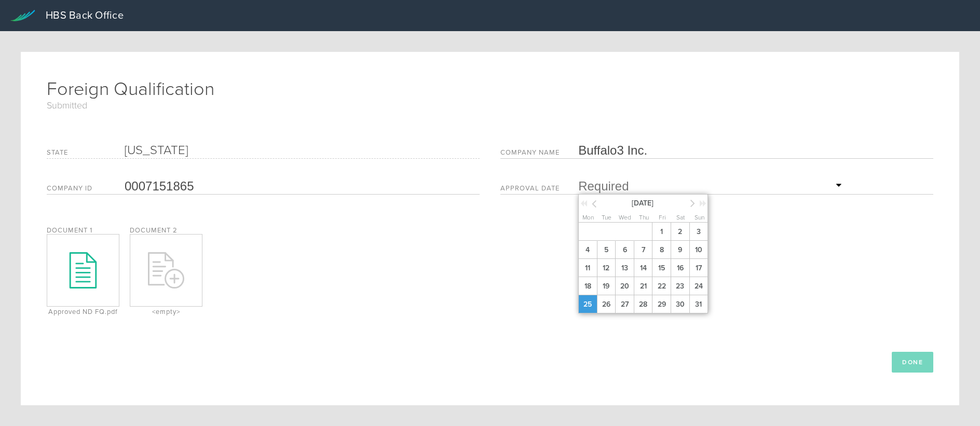 This screenshot has height=426, width=980. I want to click on label: Approval Date, so click(539, 190).